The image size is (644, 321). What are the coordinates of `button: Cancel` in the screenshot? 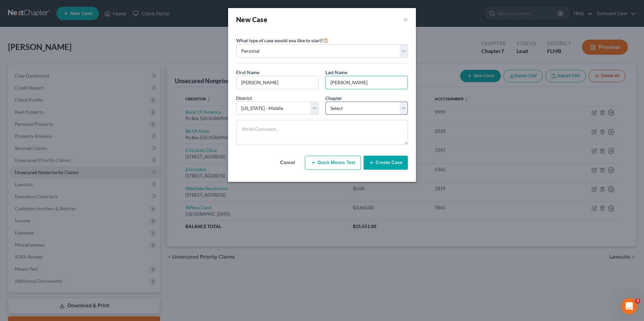 It's located at (288, 163).